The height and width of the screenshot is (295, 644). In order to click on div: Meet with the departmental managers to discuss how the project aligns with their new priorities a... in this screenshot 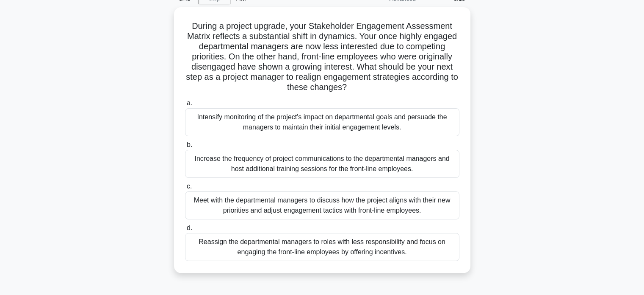, I will do `click(322, 205)`.